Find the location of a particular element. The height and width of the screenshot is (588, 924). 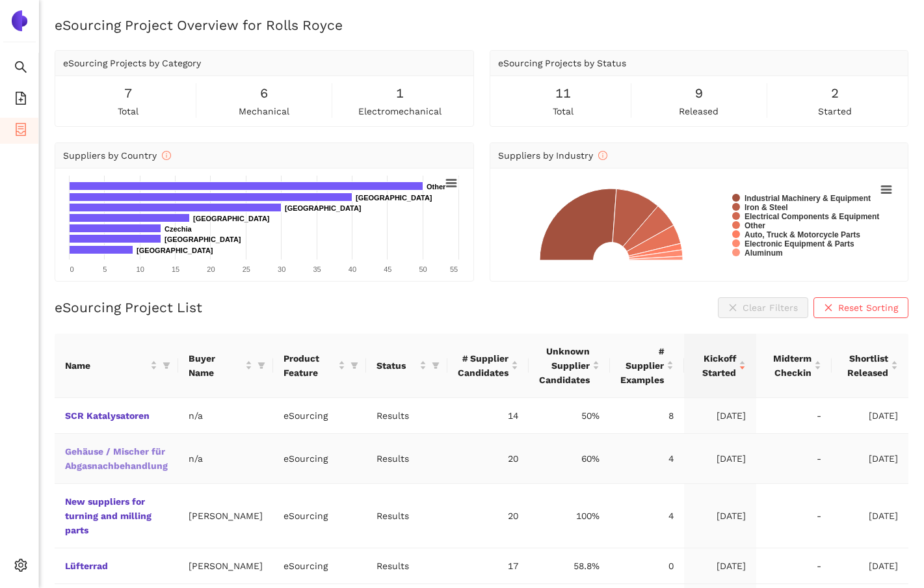

span: Reset Sorting is located at coordinates (868, 308).